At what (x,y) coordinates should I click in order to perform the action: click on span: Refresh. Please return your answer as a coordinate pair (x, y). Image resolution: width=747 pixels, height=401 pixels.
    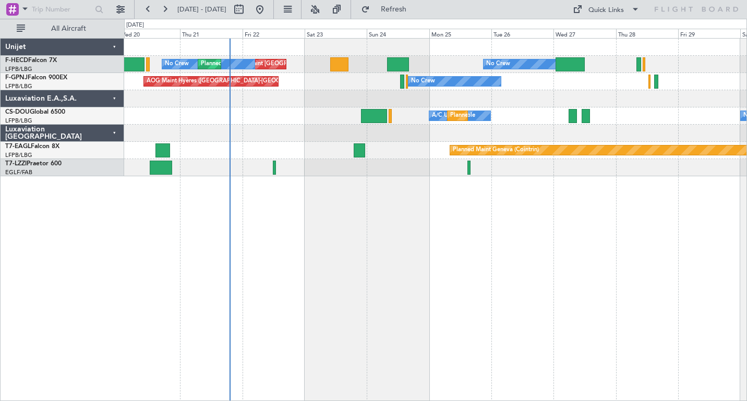
    Looking at the image, I should click on (394, 9).